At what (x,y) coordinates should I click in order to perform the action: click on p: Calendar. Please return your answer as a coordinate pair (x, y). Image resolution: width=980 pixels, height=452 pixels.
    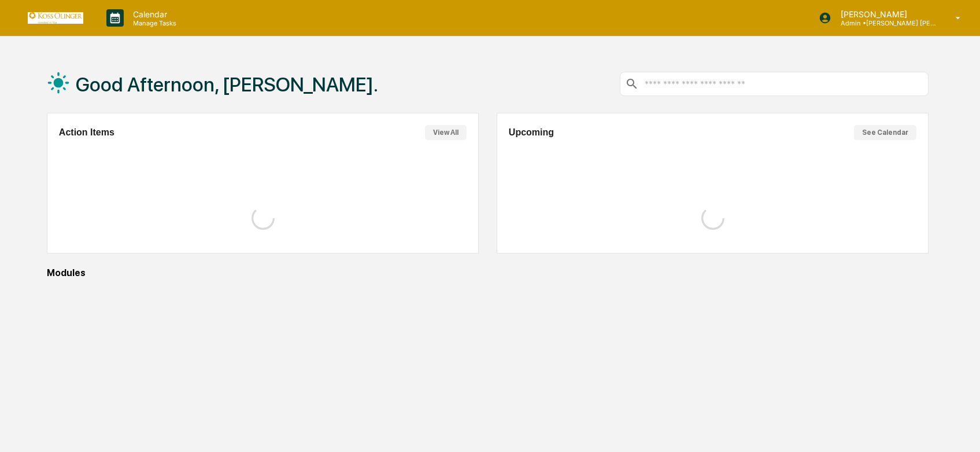
    Looking at the image, I should click on (153, 14).